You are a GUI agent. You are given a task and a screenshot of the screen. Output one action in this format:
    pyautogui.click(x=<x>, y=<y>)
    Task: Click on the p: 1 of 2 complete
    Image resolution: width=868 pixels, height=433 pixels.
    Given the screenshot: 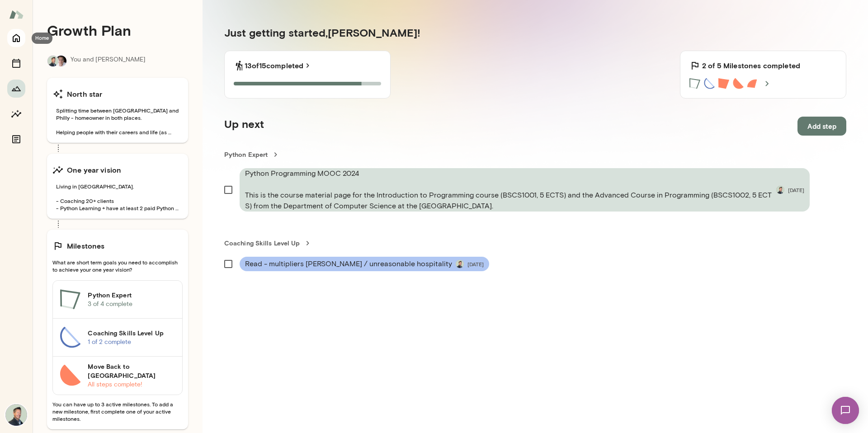 What is the action you would take?
    pyautogui.click(x=131, y=342)
    